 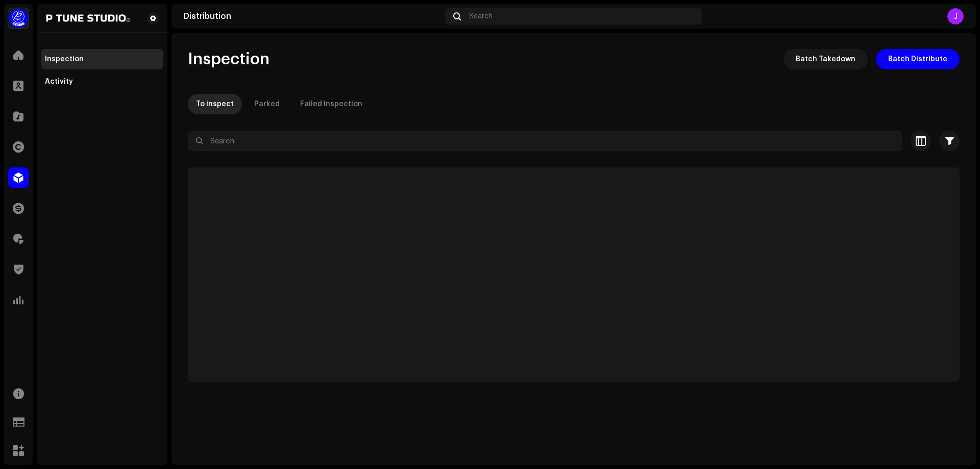 What do you see at coordinates (229, 59) in the screenshot?
I see `span: Inspection` at bounding box center [229, 59].